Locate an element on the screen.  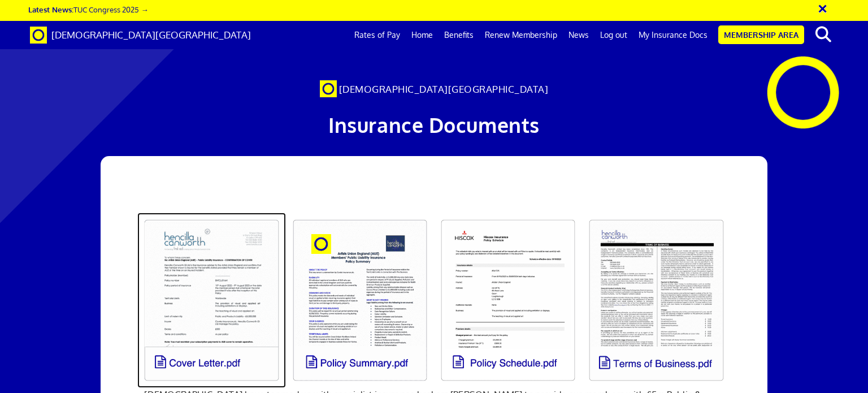
button: search is located at coordinates (824, 34).